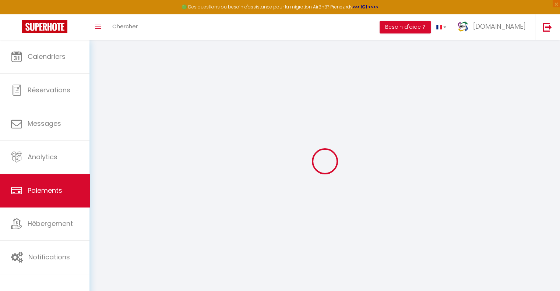 The image size is (560, 291). Describe the element at coordinates (44, 123) in the screenshot. I see `span: Messages` at that location.